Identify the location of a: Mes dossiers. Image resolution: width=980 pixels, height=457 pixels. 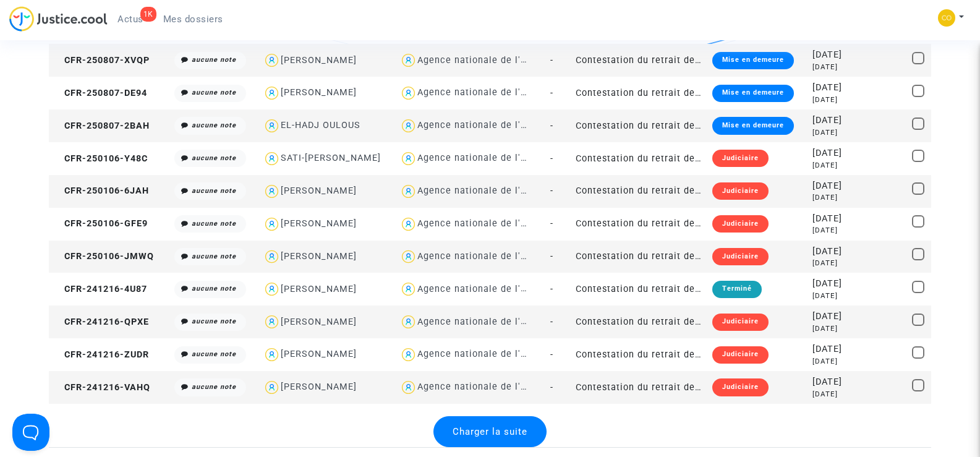
(193, 19).